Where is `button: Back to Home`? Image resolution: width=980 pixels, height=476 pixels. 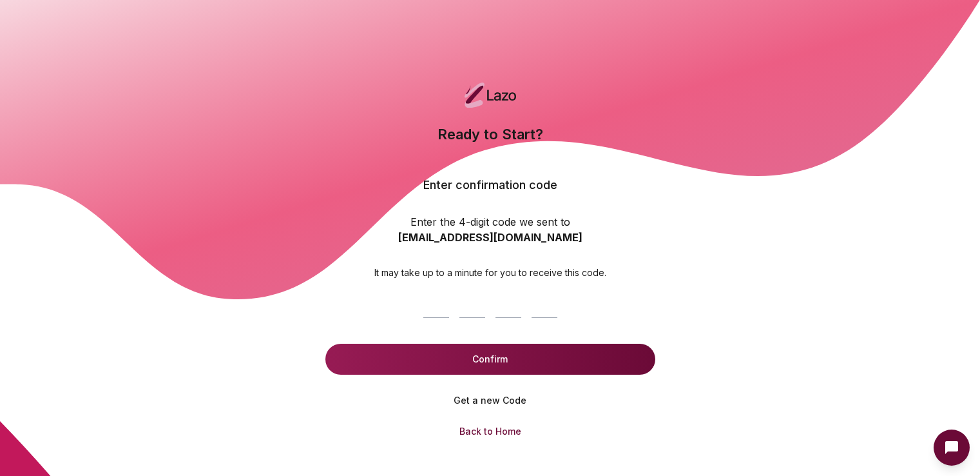 button: Back to Home is located at coordinates (490, 431).